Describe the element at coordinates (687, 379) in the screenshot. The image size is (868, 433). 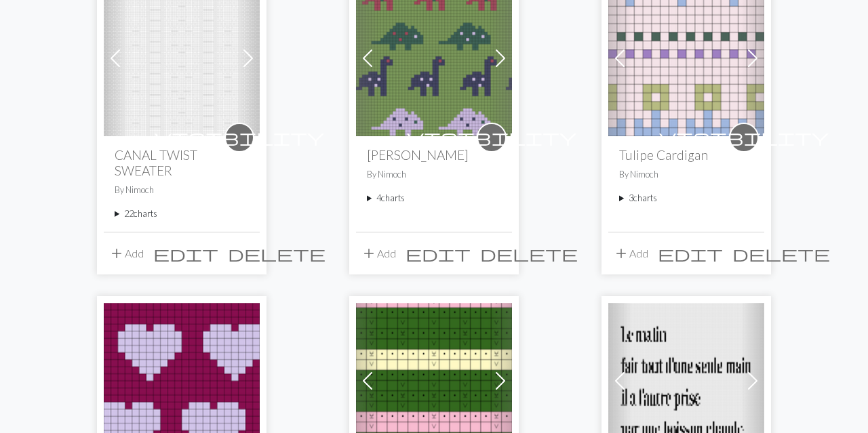
I see `a: 1.png` at that location.